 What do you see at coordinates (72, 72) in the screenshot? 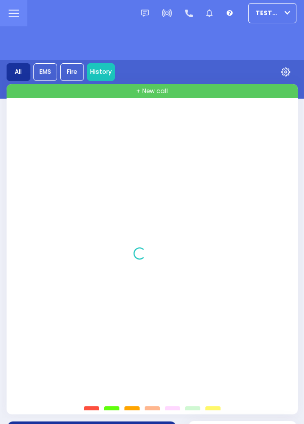
I see `div: Fire` at bounding box center [72, 72].